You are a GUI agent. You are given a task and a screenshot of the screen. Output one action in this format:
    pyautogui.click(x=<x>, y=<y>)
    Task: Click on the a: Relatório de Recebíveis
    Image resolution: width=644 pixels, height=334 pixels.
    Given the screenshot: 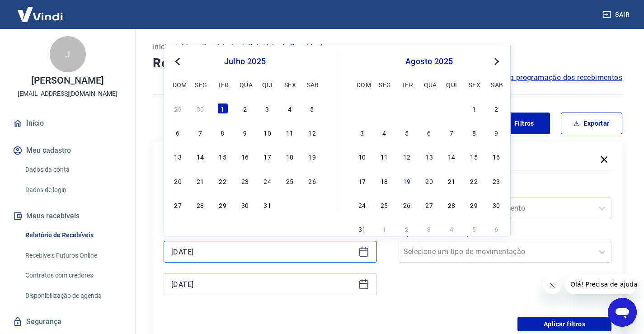 What is the action you would take?
    pyautogui.click(x=73, y=235)
    